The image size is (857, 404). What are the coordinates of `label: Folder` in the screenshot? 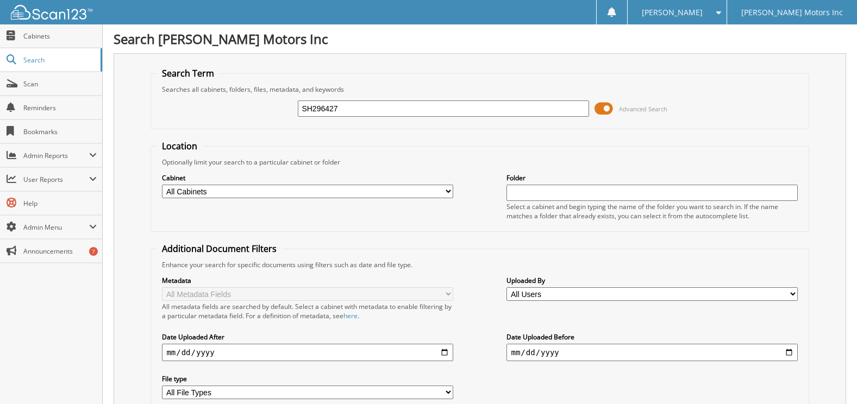 It's located at (651, 178).